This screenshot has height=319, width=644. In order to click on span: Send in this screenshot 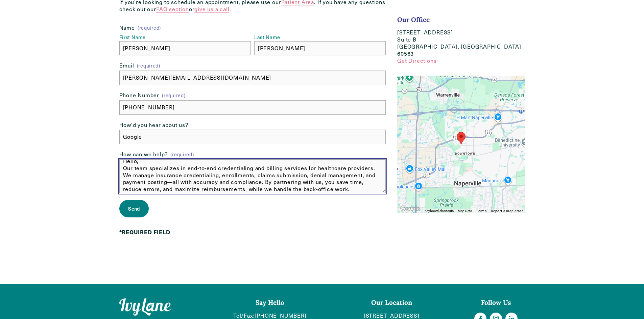, I will do `click(134, 208)`.